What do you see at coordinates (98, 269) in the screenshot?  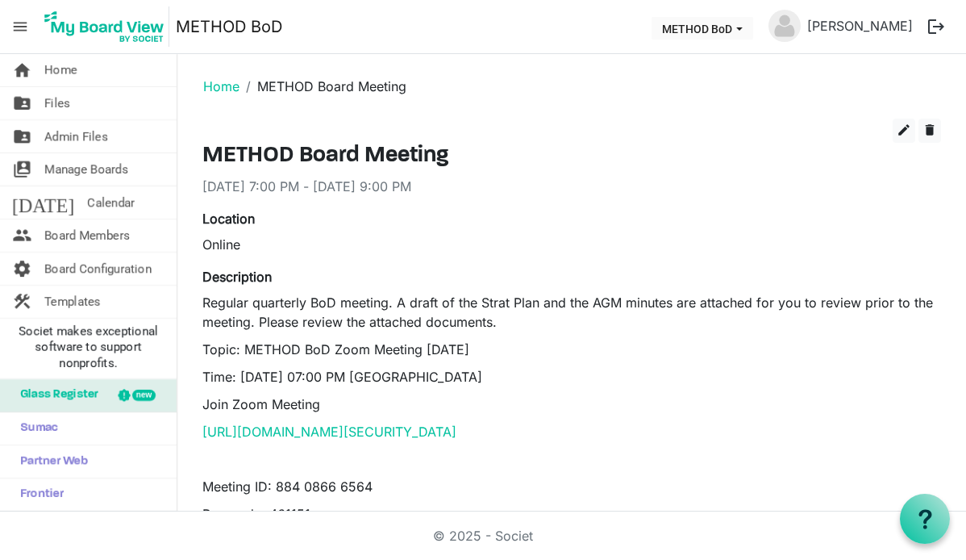 I see `span: Board Configuration` at bounding box center [98, 269].